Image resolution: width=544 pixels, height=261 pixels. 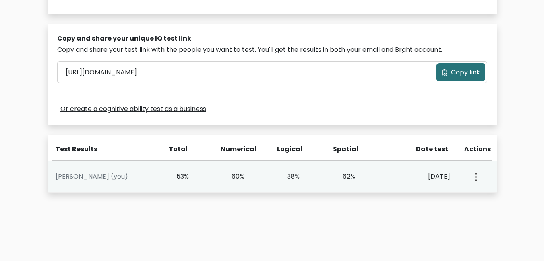 What do you see at coordinates (288, 177) in the screenshot?
I see `div: 38%` at bounding box center [288, 177].